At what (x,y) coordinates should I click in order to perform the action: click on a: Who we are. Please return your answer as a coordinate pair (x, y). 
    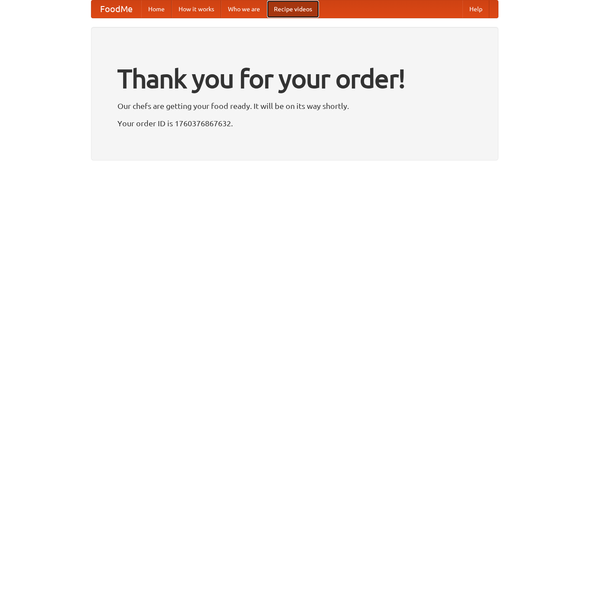
    Looking at the image, I should click on (244, 9).